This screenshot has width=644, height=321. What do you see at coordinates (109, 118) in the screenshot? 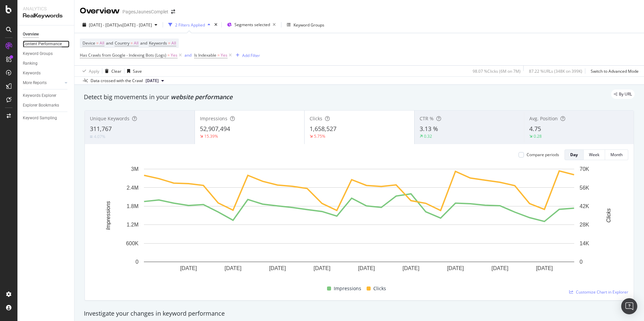
I see `span: Unique Keywords` at bounding box center [109, 118].